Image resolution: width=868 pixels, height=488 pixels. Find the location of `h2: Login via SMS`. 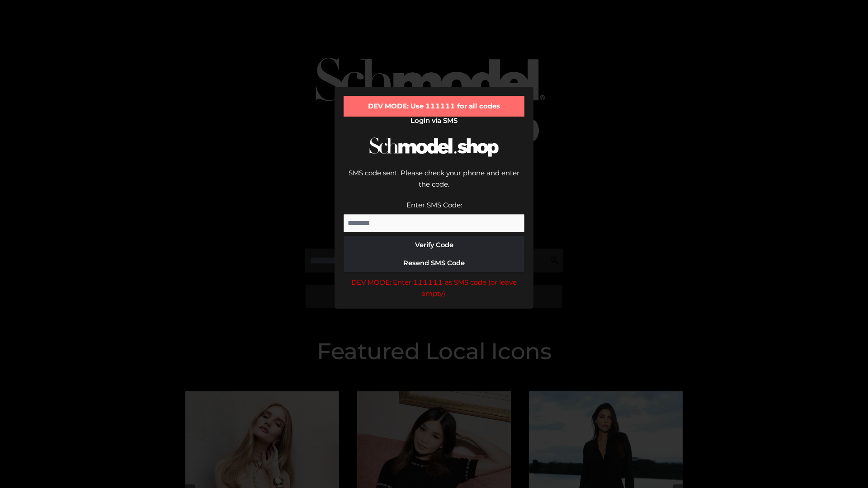

h2: Login via SMS is located at coordinates (434, 120).